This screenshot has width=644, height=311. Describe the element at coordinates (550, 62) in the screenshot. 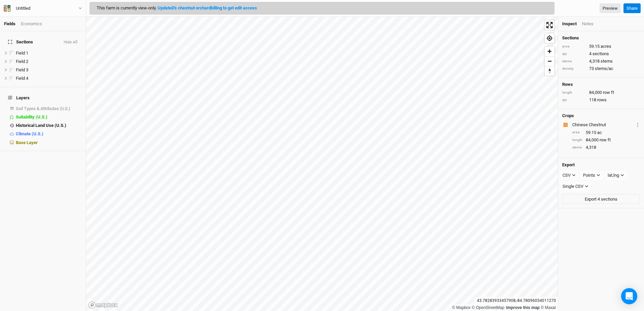

I see `span: Zoom out` at that location.